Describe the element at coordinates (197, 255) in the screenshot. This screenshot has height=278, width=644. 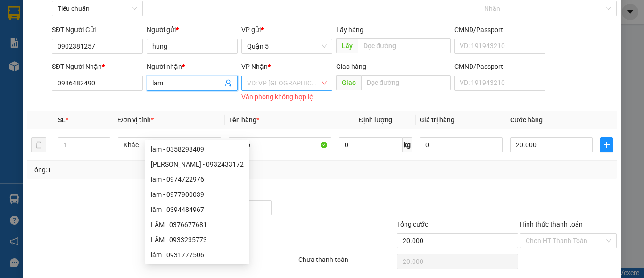
I see `div: lâm - 0931777506` at that location.